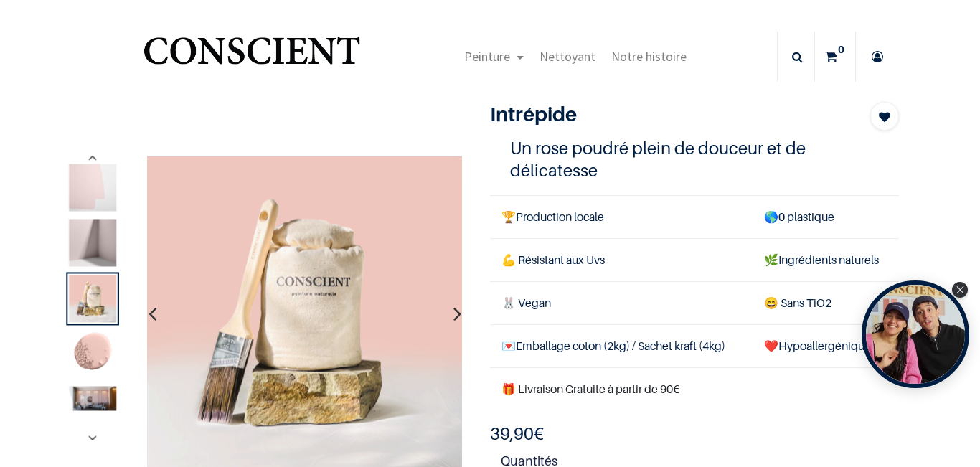  Describe the element at coordinates (511, 433) in the screenshot. I see `span: 39,90` at that location.